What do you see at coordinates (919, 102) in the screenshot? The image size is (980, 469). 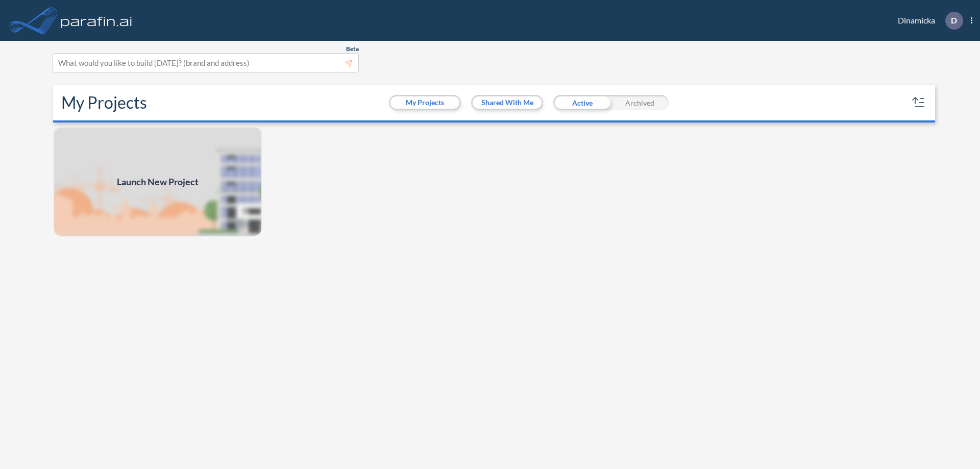 I see `button: sort` at bounding box center [919, 102].